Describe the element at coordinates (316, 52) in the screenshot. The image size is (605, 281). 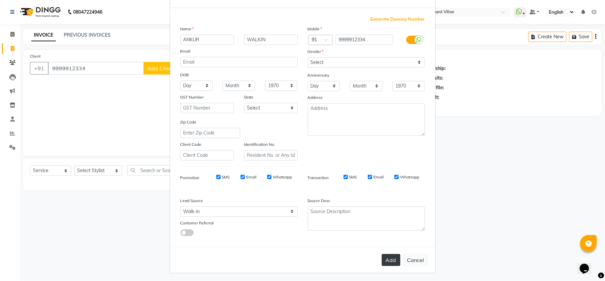
I see `label: Gender` at that location.